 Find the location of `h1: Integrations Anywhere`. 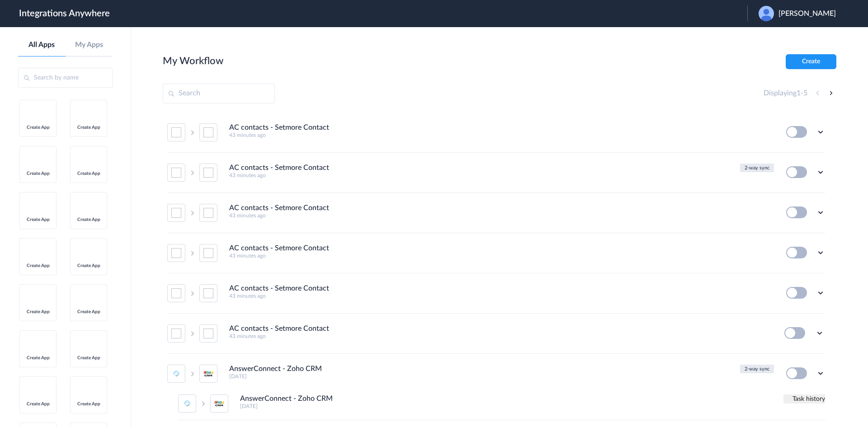

h1: Integrations Anywhere is located at coordinates (64, 13).